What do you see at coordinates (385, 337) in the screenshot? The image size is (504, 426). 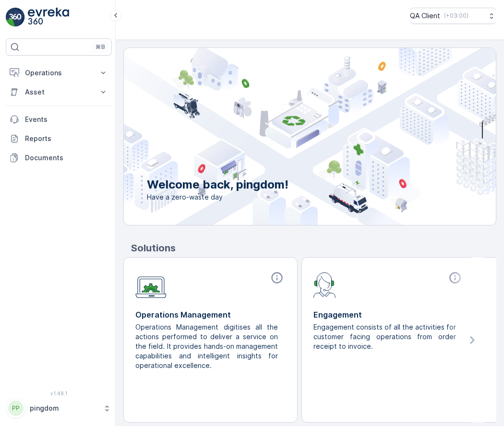 I see `p: Engagement consists of all the activities for customer facing operations from order receipt to in...` at bounding box center [385, 337].